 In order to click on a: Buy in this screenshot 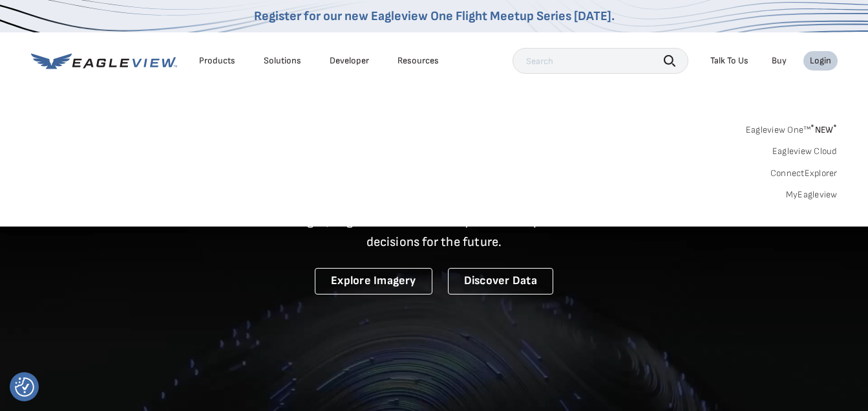, I will do `click(779, 61)`.